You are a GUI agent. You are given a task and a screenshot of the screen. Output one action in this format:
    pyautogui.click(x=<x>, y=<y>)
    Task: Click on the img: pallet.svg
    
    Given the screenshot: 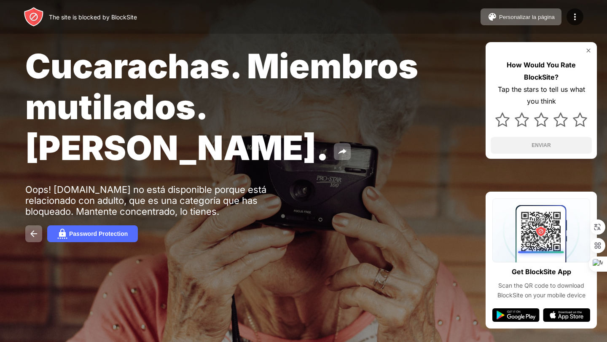 What is the action you would take?
    pyautogui.click(x=492, y=17)
    